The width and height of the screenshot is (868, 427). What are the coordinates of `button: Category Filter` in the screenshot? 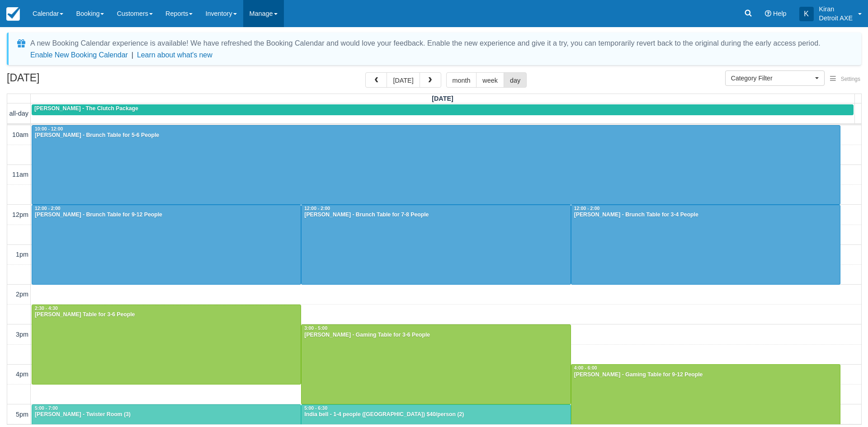 It's located at (775, 78).